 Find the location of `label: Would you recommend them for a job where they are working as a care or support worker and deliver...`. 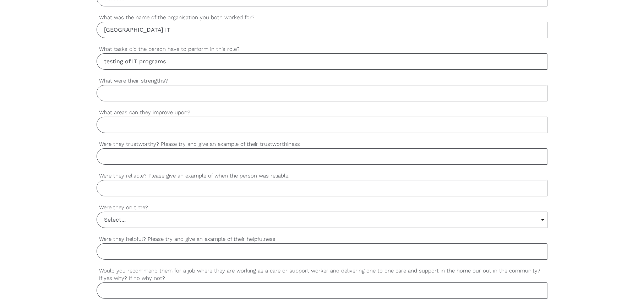

label: Would you recommend them for a job where they are working as a care or support worker and deliver... is located at coordinates (322, 275).